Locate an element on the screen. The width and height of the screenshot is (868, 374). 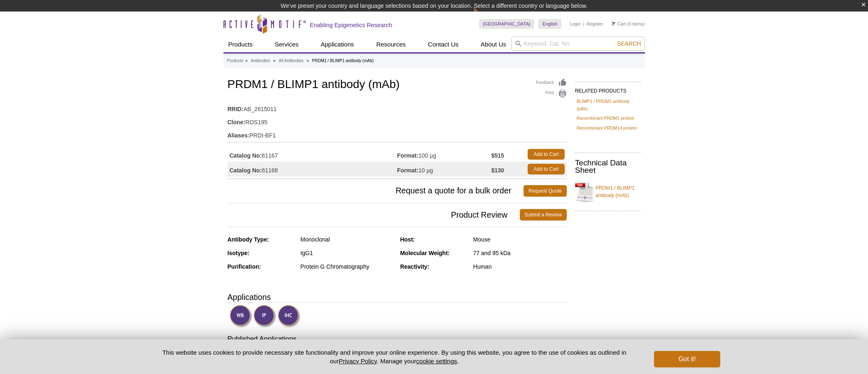
td: PRDI-BF1 is located at coordinates (398, 134).